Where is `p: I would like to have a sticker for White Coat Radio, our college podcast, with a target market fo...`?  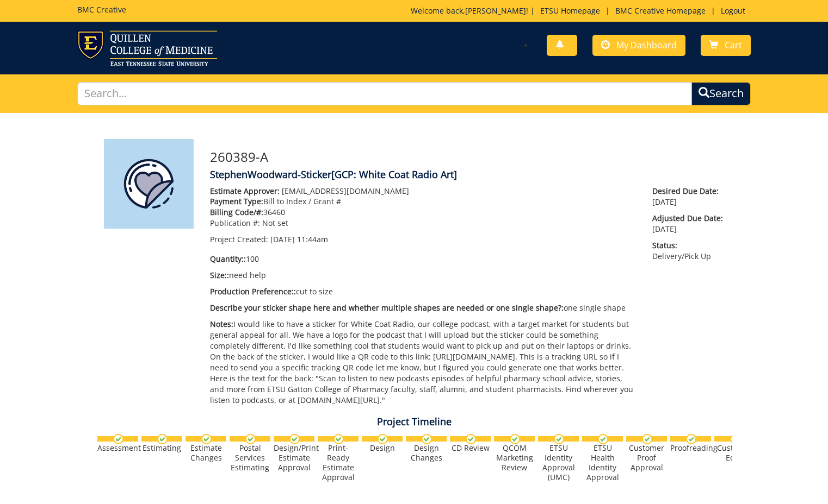
p: I would like to have a sticker for White Coat Radio, our college podcast, with a target market fo... is located at coordinates (423, 362).